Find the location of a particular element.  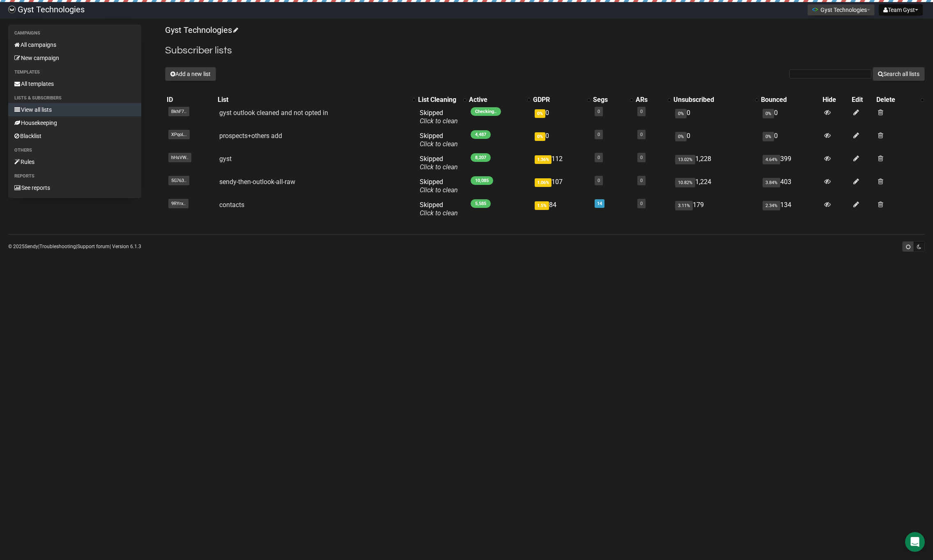

td: 107 is located at coordinates (561, 186).